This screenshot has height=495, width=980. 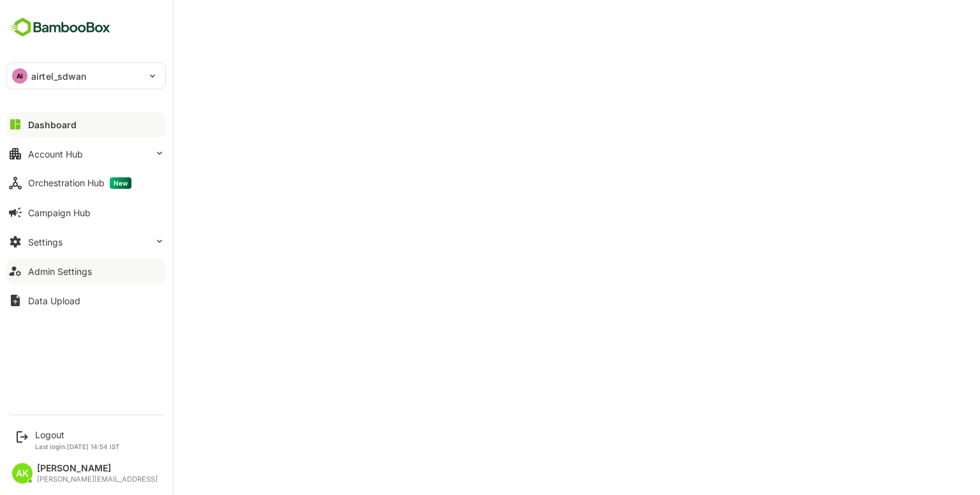 What do you see at coordinates (54, 301) in the screenshot?
I see `div: Data Upload` at bounding box center [54, 301].